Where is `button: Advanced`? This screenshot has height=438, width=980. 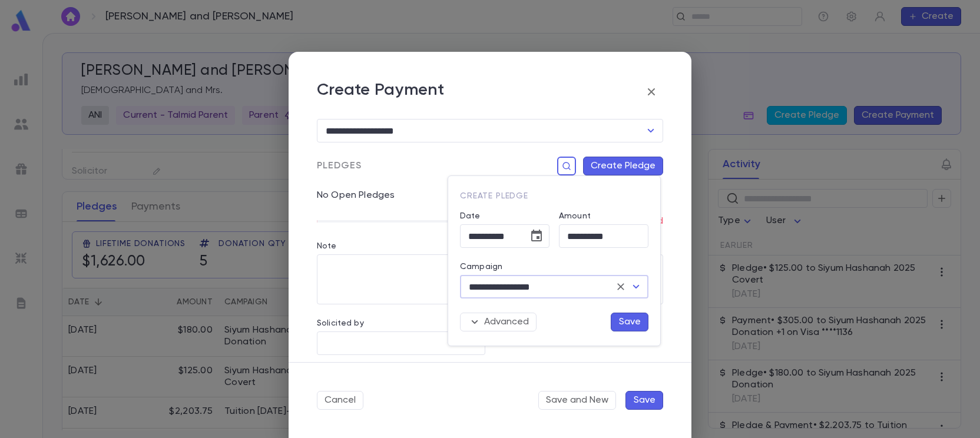 button: Advanced is located at coordinates (498, 322).